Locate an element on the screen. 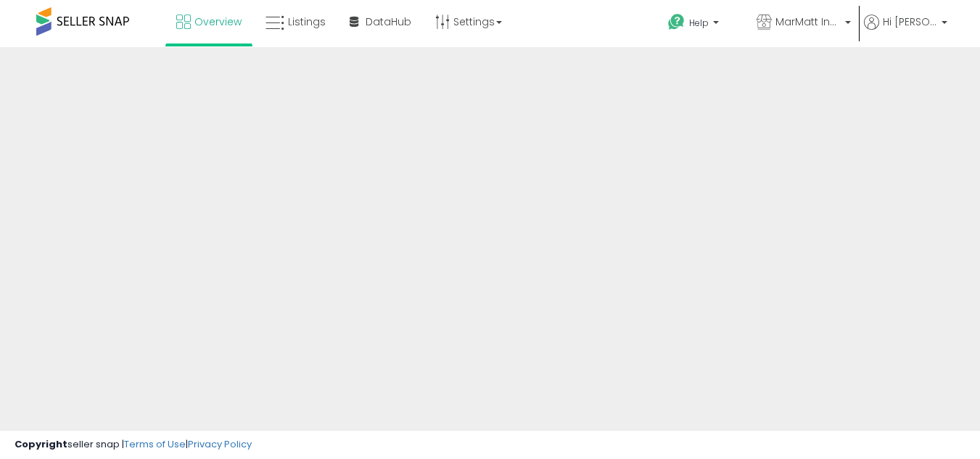 The width and height of the screenshot is (980, 459). span: Help is located at coordinates (698, 22).